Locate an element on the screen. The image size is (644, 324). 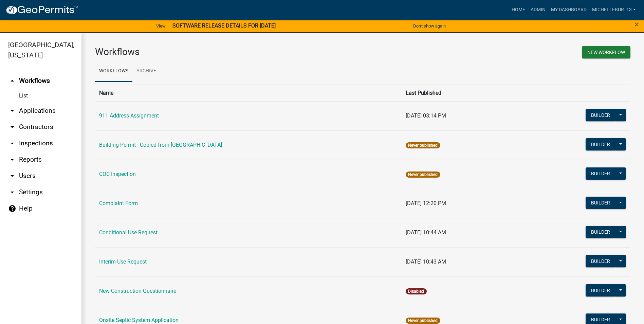
button: Don't show again is located at coordinates (430, 26).